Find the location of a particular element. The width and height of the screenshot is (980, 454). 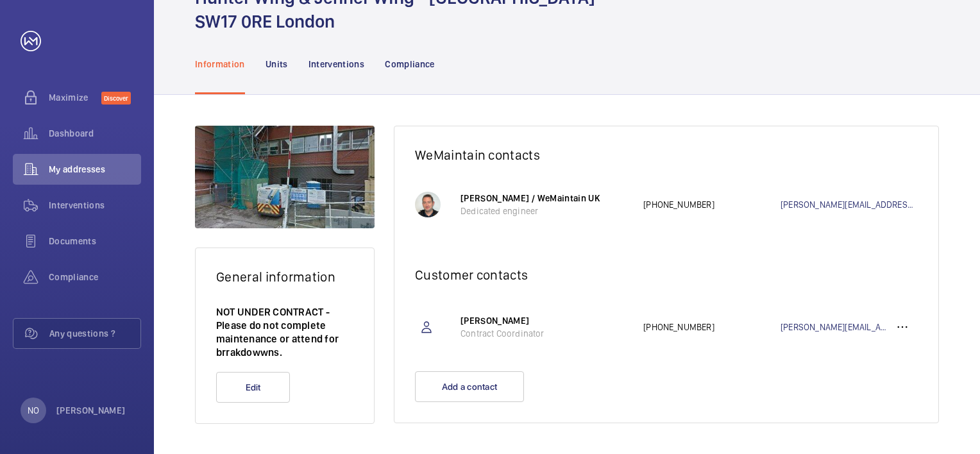

h2: Customer contacts is located at coordinates (666, 274).